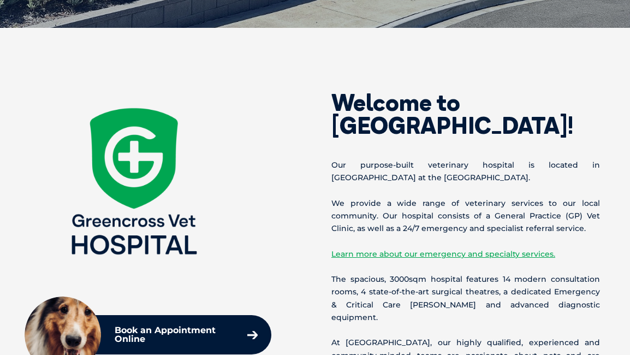 This screenshot has width=630, height=355. Describe the element at coordinates (186, 334) in the screenshot. I see `a: Book an Appointment Online` at that location.